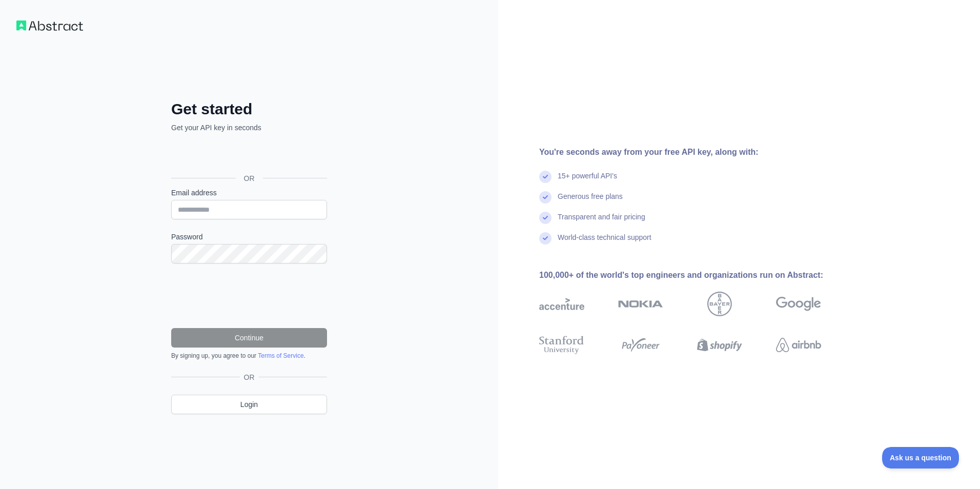 This screenshot has width=980, height=489. I want to click on img: shopify, so click(720, 344).